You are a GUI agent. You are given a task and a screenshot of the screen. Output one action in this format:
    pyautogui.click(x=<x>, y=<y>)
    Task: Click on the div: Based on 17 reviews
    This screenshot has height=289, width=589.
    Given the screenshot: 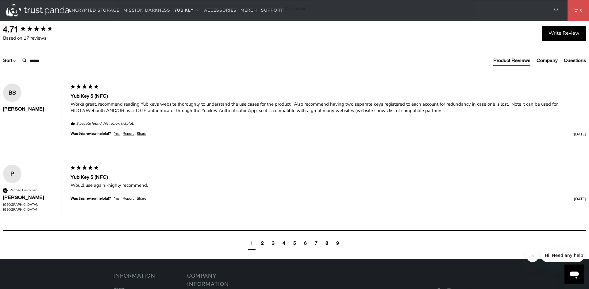 What is the action you would take?
    pyautogui.click(x=35, y=38)
    